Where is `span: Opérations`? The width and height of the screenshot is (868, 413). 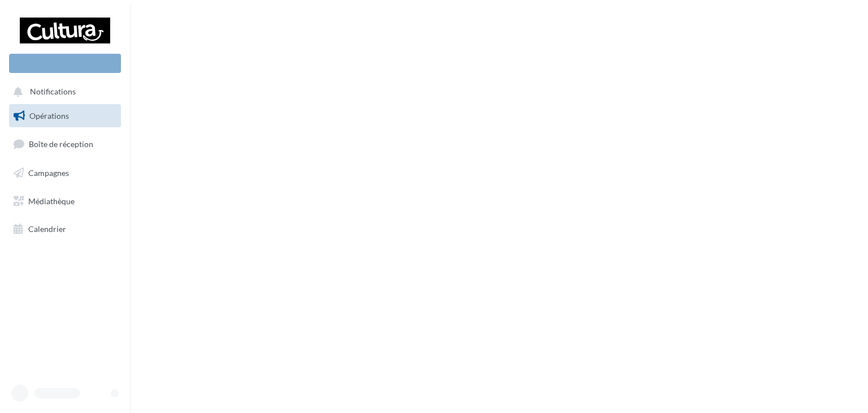
span: Opérations is located at coordinates (49, 116).